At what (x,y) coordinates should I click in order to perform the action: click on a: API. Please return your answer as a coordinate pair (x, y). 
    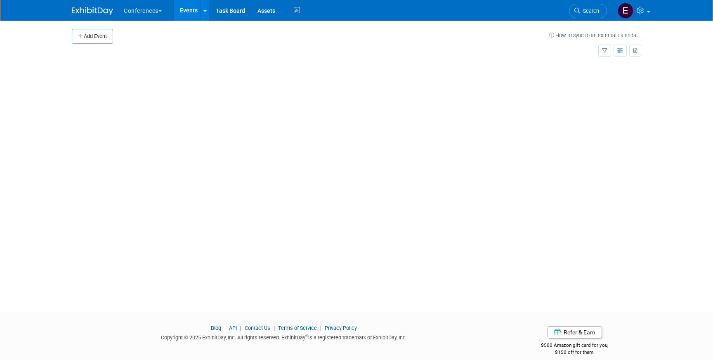
    Looking at the image, I should click on (233, 328).